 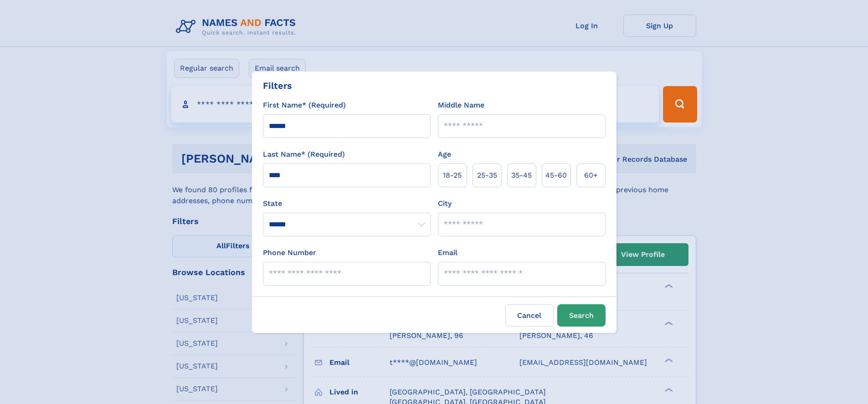 What do you see at coordinates (278, 86) in the screenshot?
I see `div: Filters` at bounding box center [278, 86].